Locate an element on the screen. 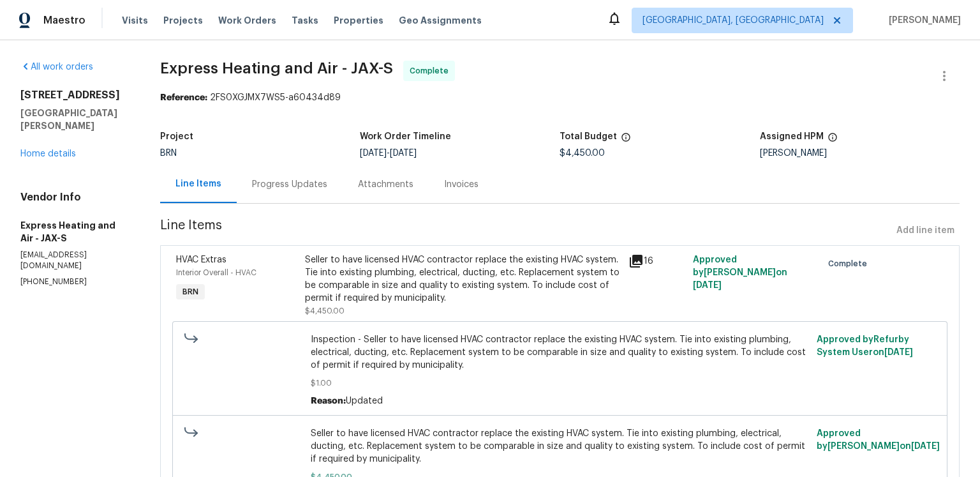 The image size is (980, 477). span: Reason: is located at coordinates (328, 401).